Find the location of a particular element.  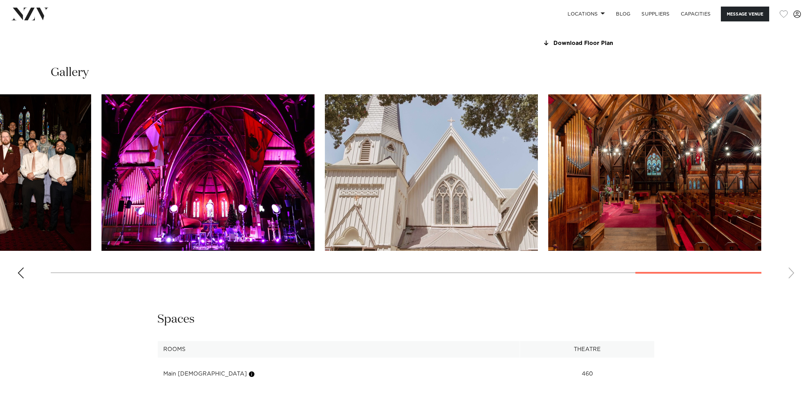

td: 460 is located at coordinates (587, 374).